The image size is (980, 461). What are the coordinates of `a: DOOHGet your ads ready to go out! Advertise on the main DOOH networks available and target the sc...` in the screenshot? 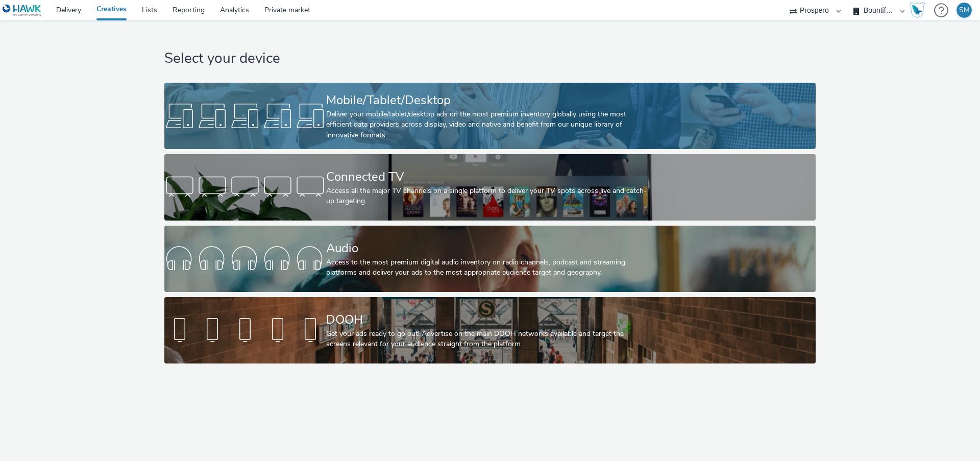 It's located at (489, 330).